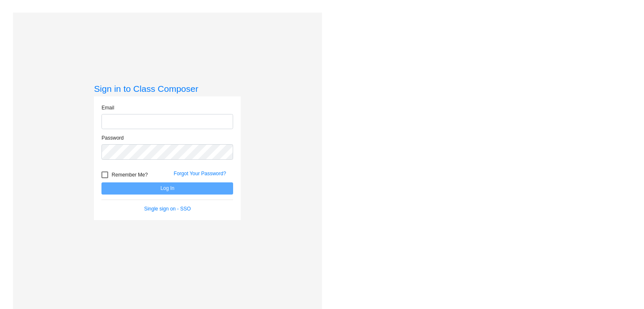 The image size is (644, 309). What do you see at coordinates (167, 188) in the screenshot?
I see `button: Log In` at bounding box center [167, 188].